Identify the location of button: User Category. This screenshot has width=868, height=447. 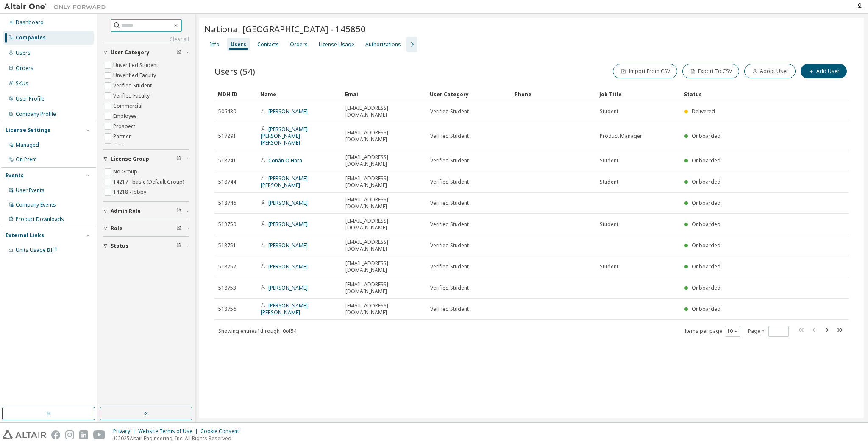
(146, 53).